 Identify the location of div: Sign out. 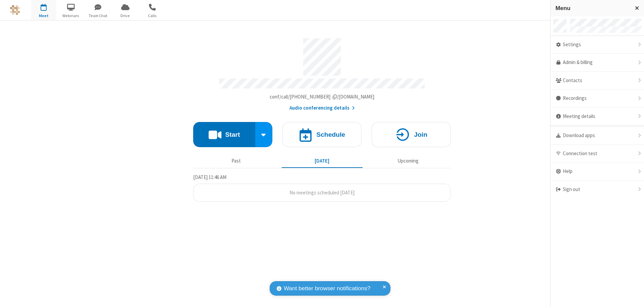
(597, 190).